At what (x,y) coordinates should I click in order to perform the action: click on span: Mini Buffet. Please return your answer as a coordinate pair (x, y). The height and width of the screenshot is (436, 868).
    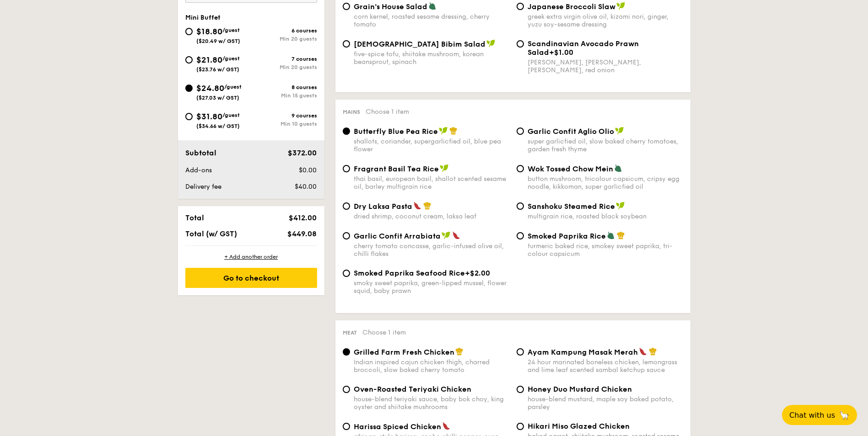
    Looking at the image, I should click on (202, 18).